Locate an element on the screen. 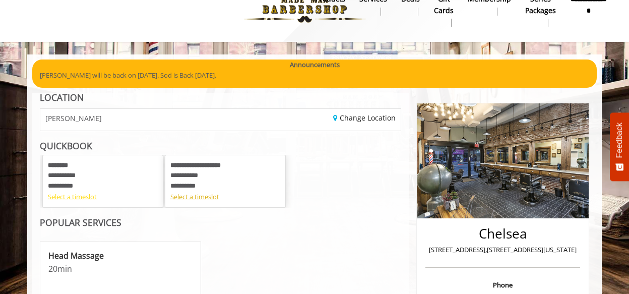 The image size is (629, 294). b: Announcements is located at coordinates (315, 65).